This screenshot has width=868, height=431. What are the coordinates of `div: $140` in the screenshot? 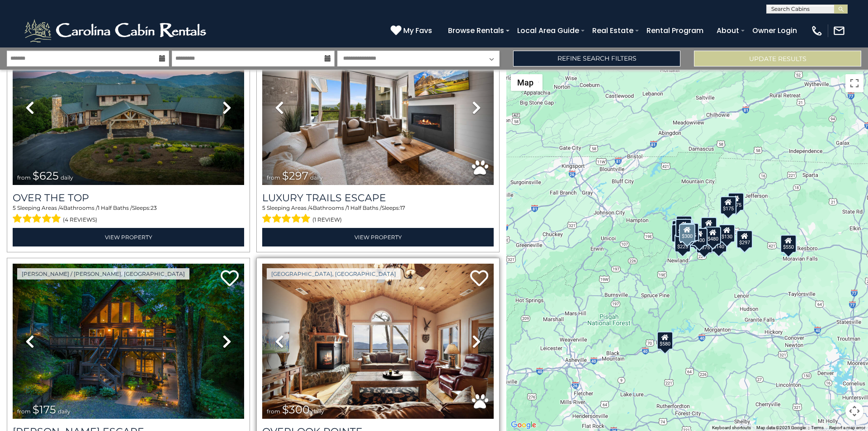 It's located at (719, 243).